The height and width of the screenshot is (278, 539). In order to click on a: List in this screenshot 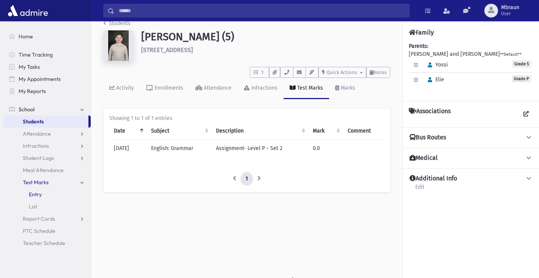, I will do `click(47, 206)`.